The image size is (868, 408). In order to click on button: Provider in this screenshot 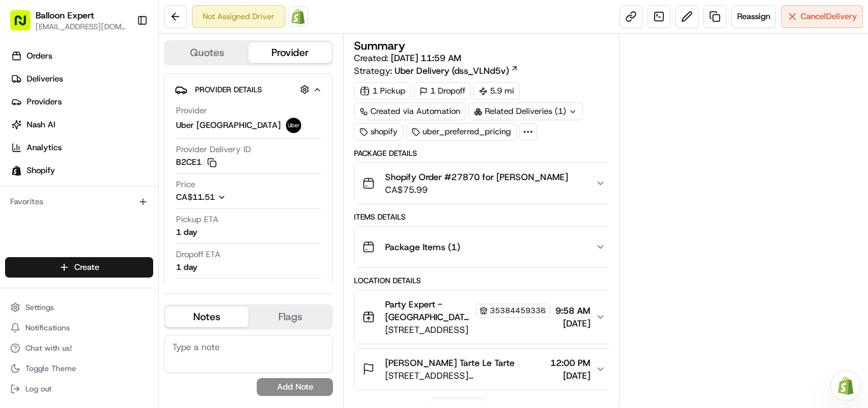, I will do `click(290, 53)`.